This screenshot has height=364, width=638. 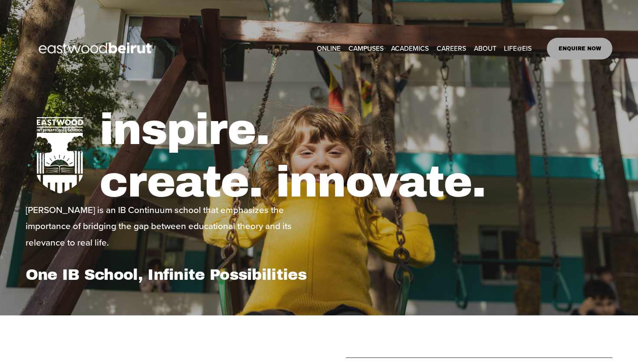 What do you see at coordinates (580, 48) in the screenshot?
I see `a: ENQUIRE NOW` at bounding box center [580, 48].